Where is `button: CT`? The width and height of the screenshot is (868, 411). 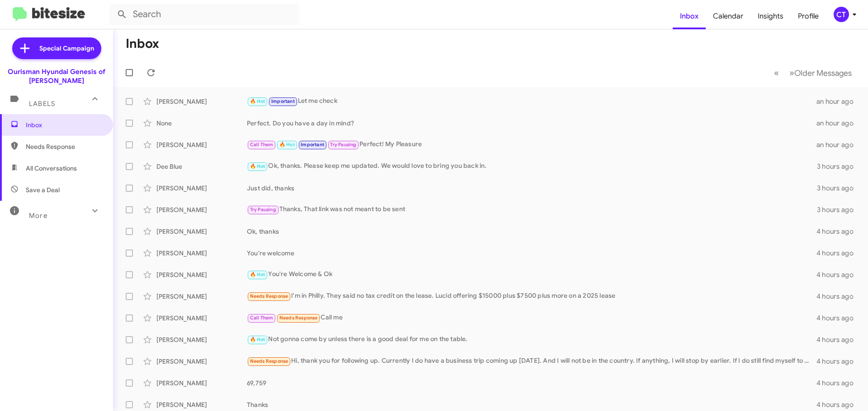
button: CT is located at coordinates (842, 15).